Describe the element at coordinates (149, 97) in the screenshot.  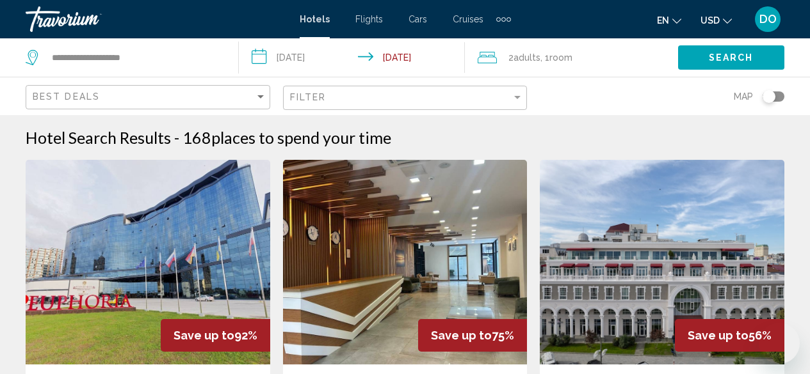
I see `mat-select: Sort by` at that location.